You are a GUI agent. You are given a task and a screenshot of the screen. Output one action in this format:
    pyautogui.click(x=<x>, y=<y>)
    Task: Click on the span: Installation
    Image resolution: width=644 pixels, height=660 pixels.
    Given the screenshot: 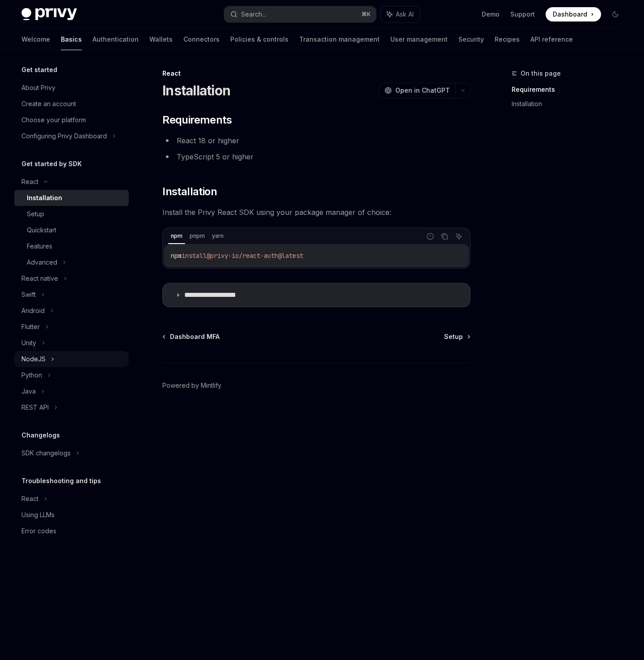 What is the action you would take?
    pyautogui.click(x=189, y=191)
    